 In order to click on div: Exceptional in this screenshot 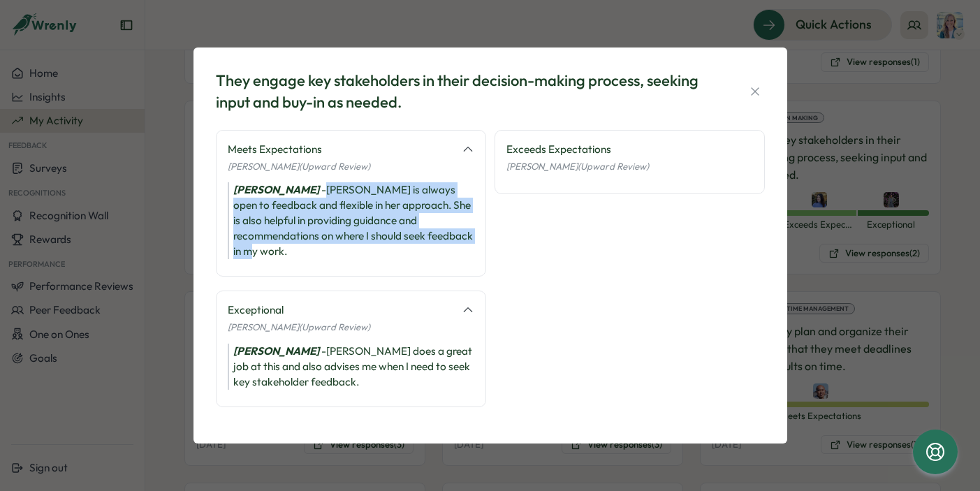, I will do `click(340, 311)`.